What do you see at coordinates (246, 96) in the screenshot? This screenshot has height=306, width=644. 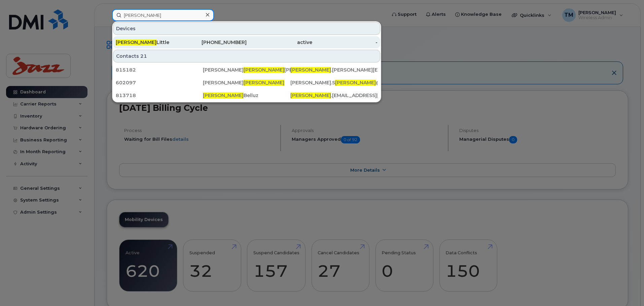 I see `div: Belluz` at bounding box center [246, 96].